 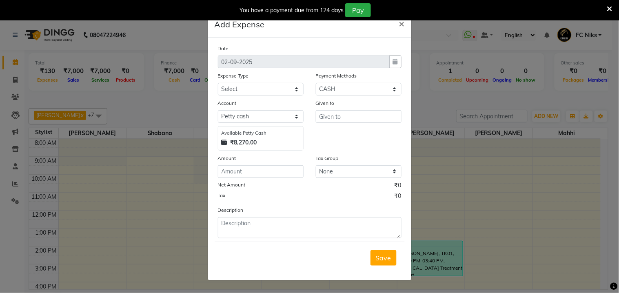 What do you see at coordinates (227, 103) in the screenshot?
I see `label: Account` at bounding box center [227, 103].